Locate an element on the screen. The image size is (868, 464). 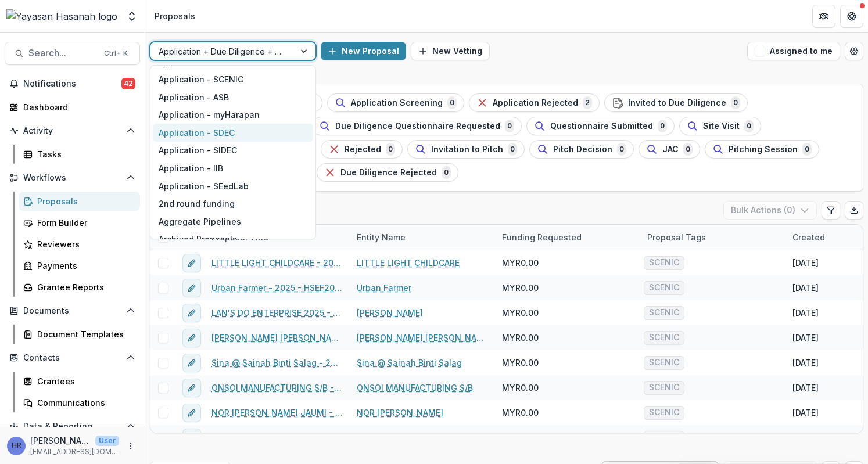
button: Export table data is located at coordinates (854, 211).